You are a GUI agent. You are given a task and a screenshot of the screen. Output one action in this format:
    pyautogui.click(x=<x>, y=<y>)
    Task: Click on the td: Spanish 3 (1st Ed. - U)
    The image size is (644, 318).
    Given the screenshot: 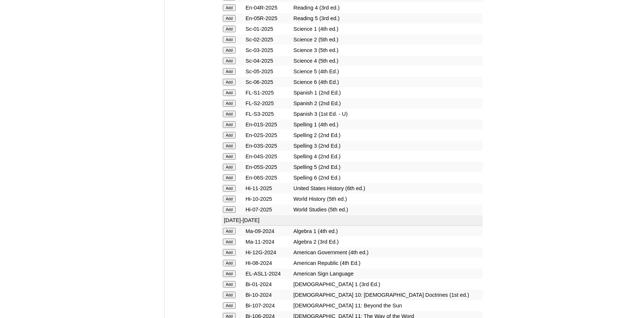 What is the action you would take?
    pyautogui.click(x=387, y=114)
    